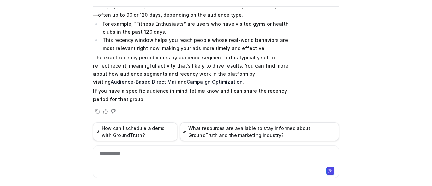 The height and width of the screenshot is (186, 432). Describe the element at coordinates (195, 28) in the screenshot. I see `li: For example, “Fitness Enthusiasts” are users who have visited gyms or health clubs in the past 12...` at that location.